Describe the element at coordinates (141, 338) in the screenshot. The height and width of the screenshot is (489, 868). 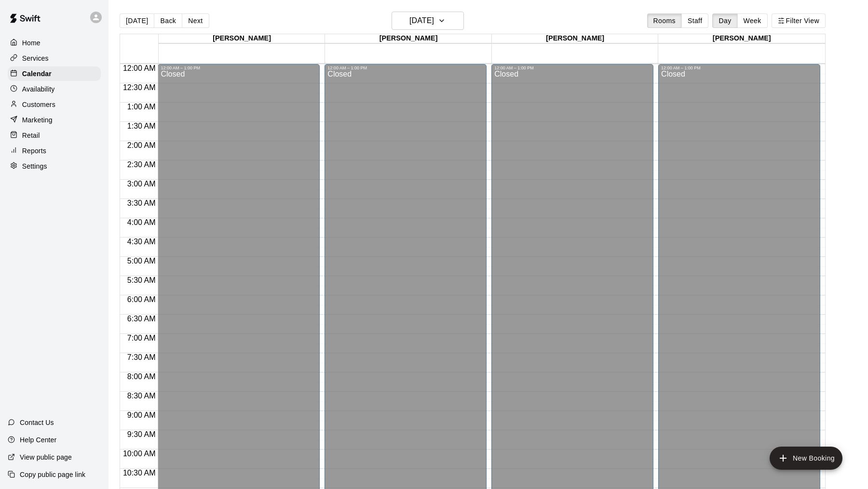
I see `span: 7:00 AM` at that location.